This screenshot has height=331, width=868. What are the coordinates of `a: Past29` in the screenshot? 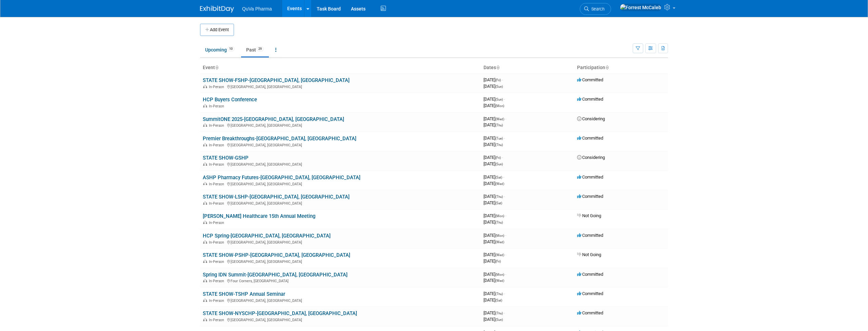 It's located at (255, 50).